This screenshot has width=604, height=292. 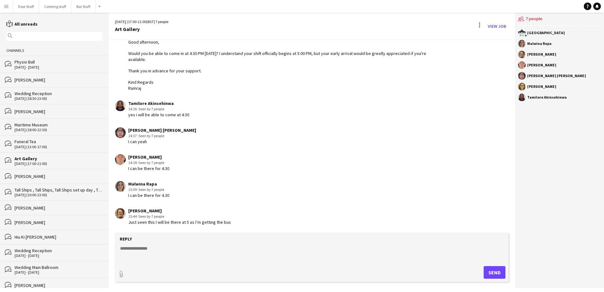 What do you see at coordinates (58, 62) in the screenshot?
I see `div: Physio Ball` at bounding box center [58, 62].